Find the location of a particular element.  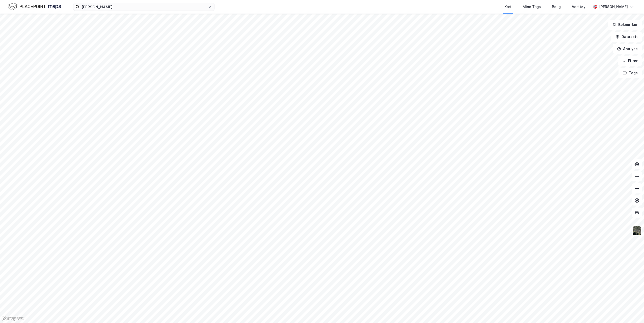

div: Verktøy is located at coordinates (579, 7).